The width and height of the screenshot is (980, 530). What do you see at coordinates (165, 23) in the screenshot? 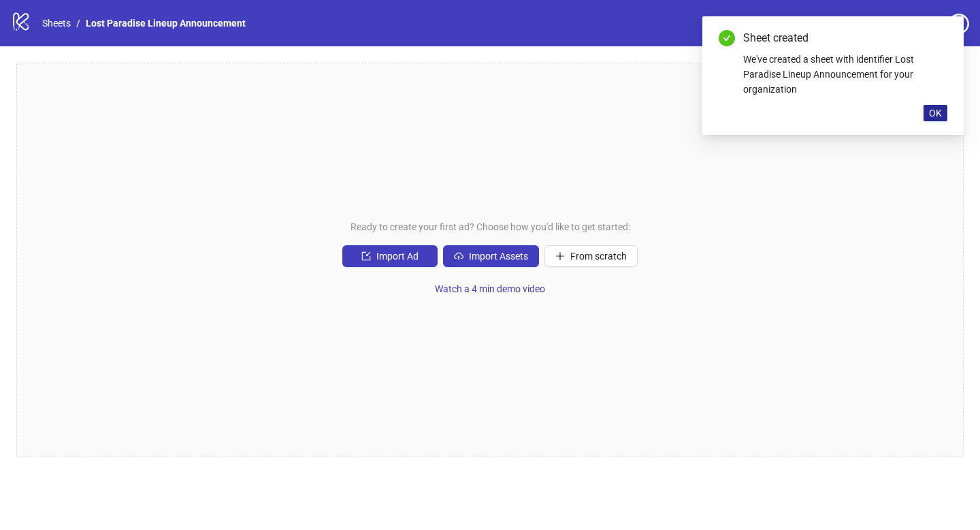
I see `a: Lost Paradise Lineup Announcement` at bounding box center [165, 23].